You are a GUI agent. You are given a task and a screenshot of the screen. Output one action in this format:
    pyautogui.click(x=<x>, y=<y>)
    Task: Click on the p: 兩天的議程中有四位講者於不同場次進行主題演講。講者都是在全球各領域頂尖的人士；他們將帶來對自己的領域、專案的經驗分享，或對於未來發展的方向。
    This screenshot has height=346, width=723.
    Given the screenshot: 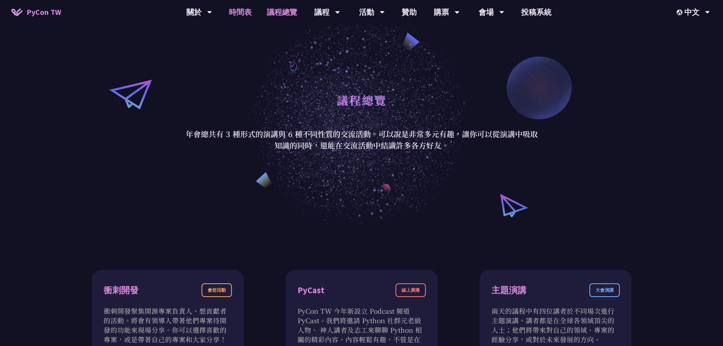 What is the action you would take?
    pyautogui.click(x=556, y=325)
    